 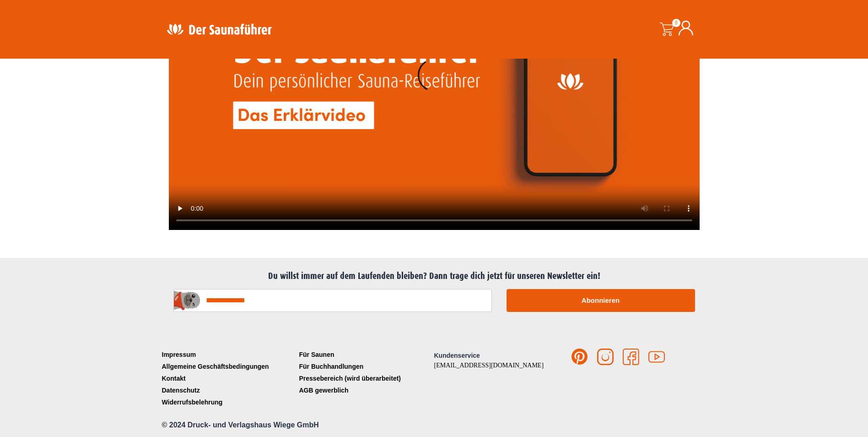 I want to click on a: Für Saunen, so click(x=366, y=355).